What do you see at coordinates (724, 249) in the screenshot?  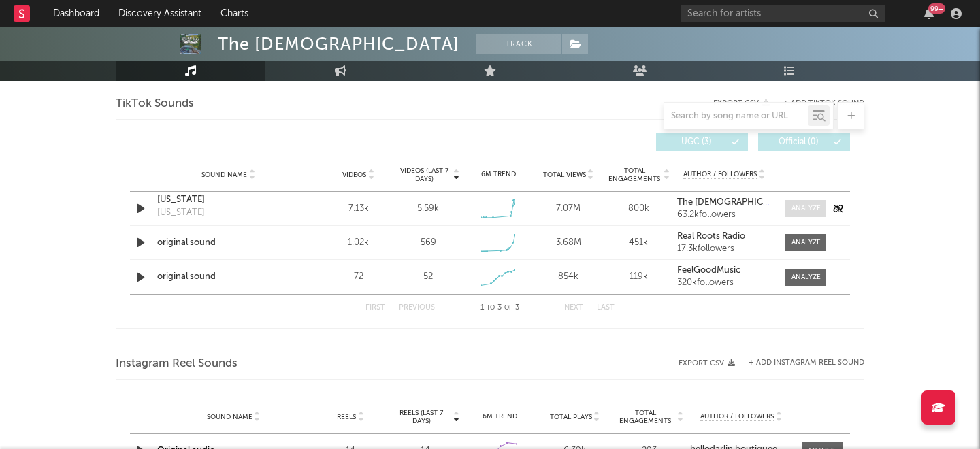 I see `div: 17.3k followers` at bounding box center [724, 249].